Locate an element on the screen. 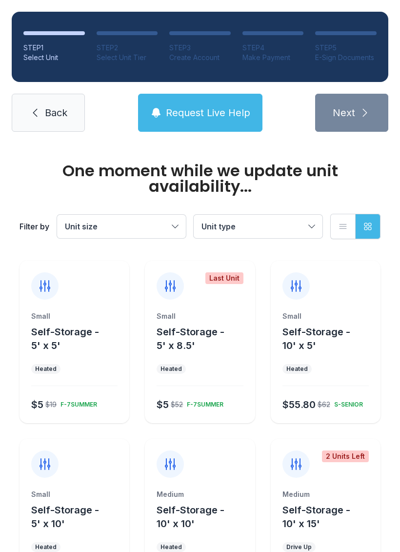  span: Self-Storage - 5' x 8.5' is located at coordinates (190, 339).